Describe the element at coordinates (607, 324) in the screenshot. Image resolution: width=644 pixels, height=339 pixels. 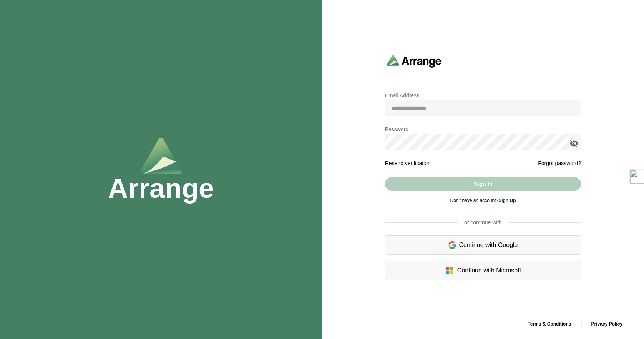
I see `a: Privacy Policy` at that location.